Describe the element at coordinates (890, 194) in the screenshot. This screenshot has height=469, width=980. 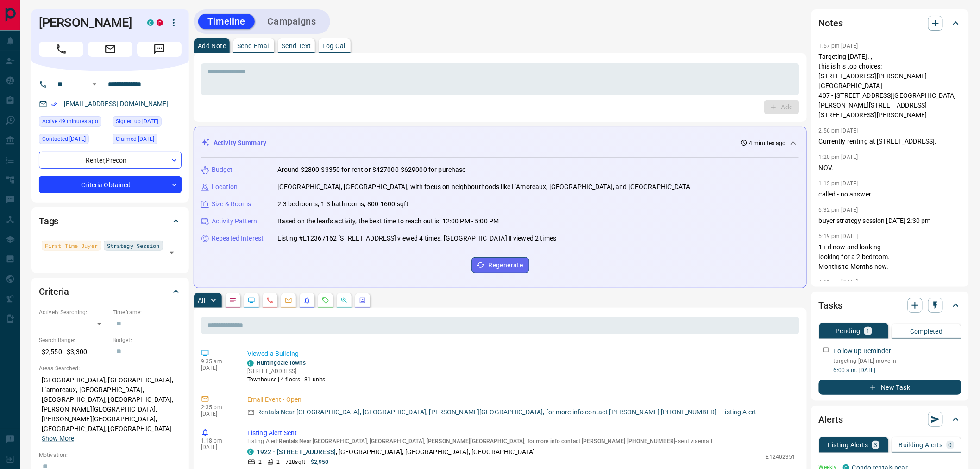
I see `p: called - no answer` at that location.